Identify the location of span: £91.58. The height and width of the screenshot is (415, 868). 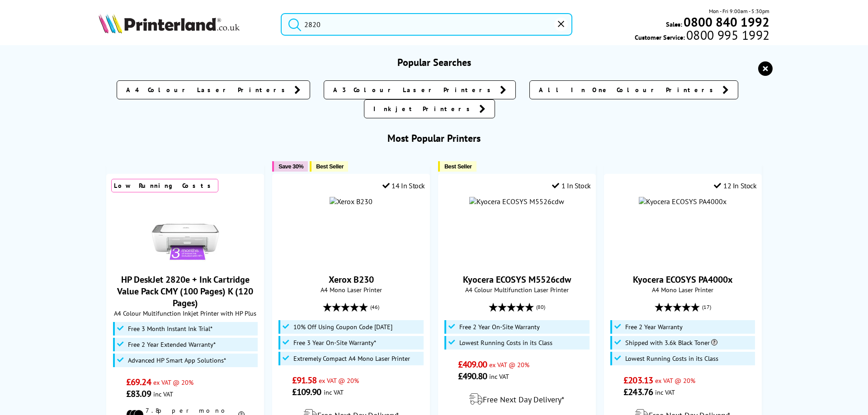
(304, 381).